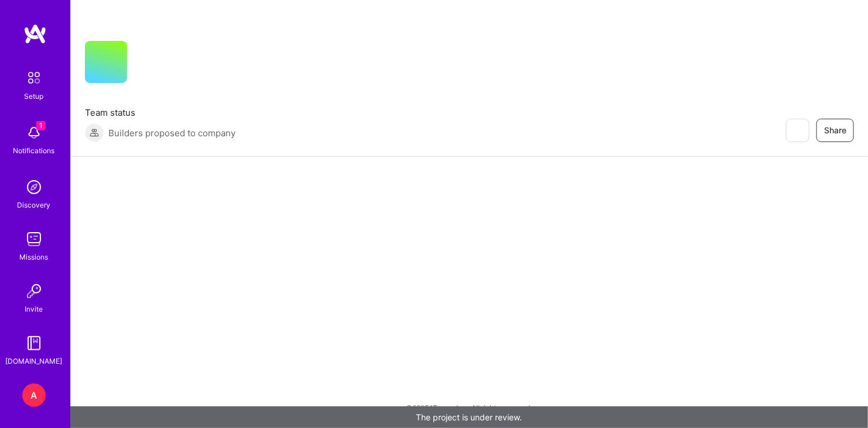 Image resolution: width=868 pixels, height=428 pixels. What do you see at coordinates (34, 239) in the screenshot?
I see `img: teamwork` at bounding box center [34, 239].